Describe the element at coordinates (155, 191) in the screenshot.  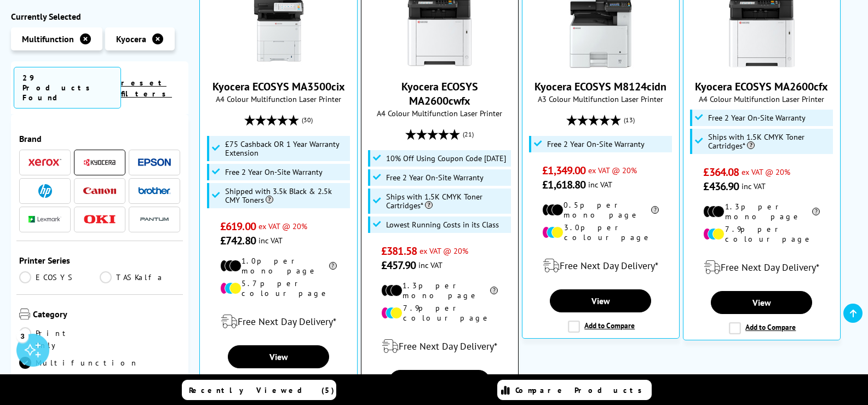
I see `img: Brother` at that location.